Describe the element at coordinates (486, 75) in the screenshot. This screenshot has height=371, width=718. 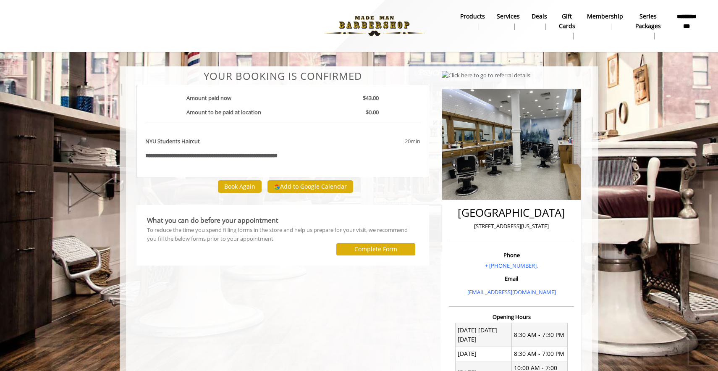
I see `img: Click here to go to referral details` at that location.